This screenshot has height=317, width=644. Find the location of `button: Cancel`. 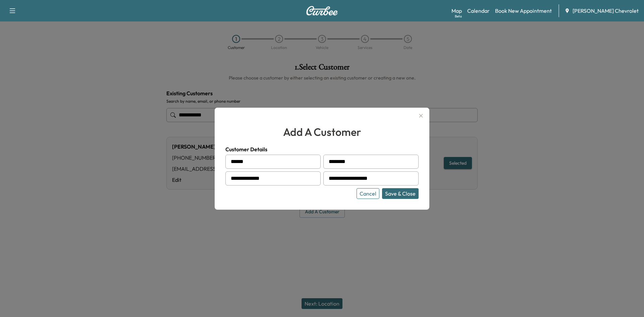

button: Cancel is located at coordinates (368, 193).